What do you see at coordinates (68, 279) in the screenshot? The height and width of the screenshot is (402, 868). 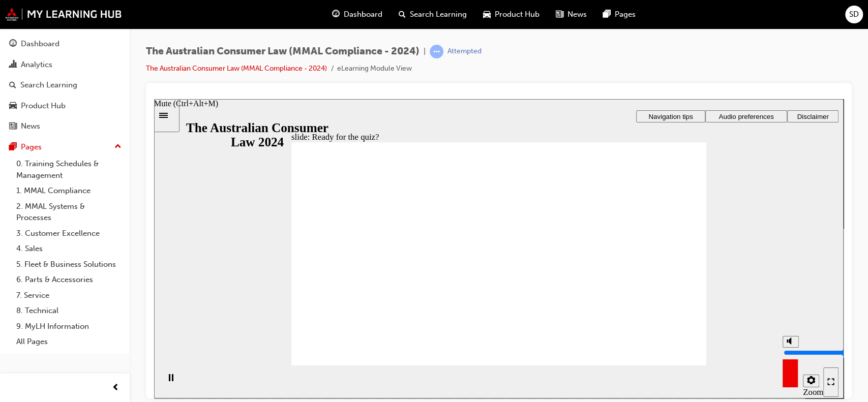 I see `a: 6. Parts & Accessories` at bounding box center [68, 279].